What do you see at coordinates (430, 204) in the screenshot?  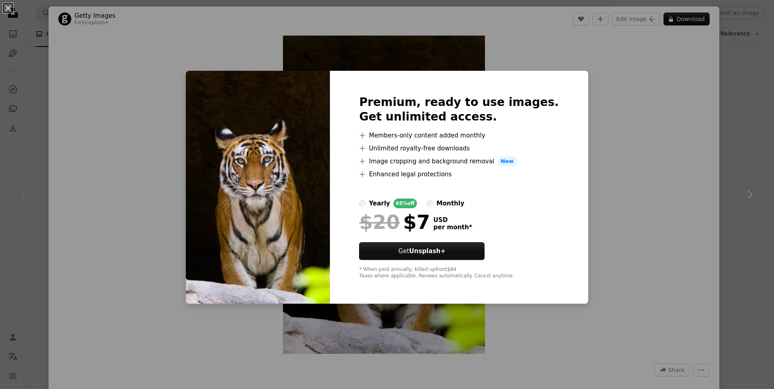 I see `input: monthly` at bounding box center [430, 204].